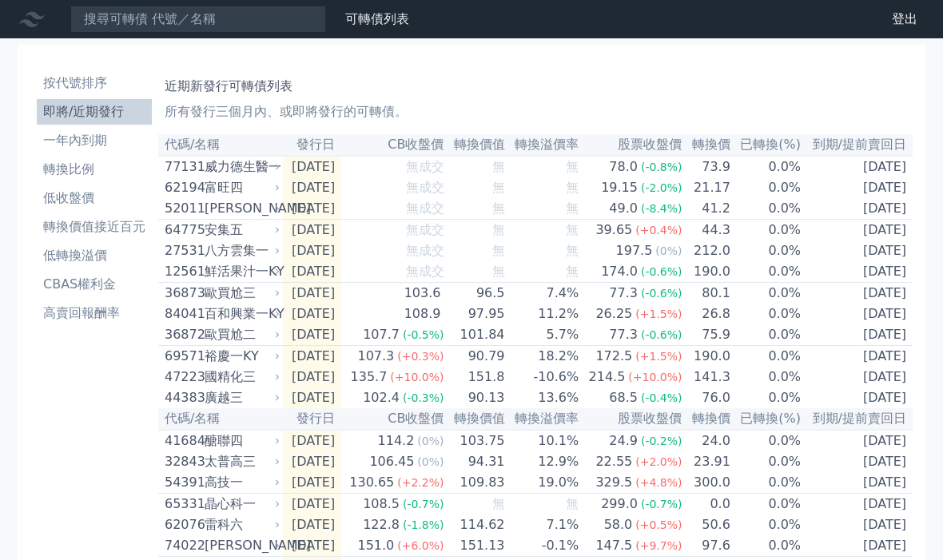 The height and width of the screenshot is (560, 943). Describe the element at coordinates (94, 285) in the screenshot. I see `a: CBAS權利金` at that location.